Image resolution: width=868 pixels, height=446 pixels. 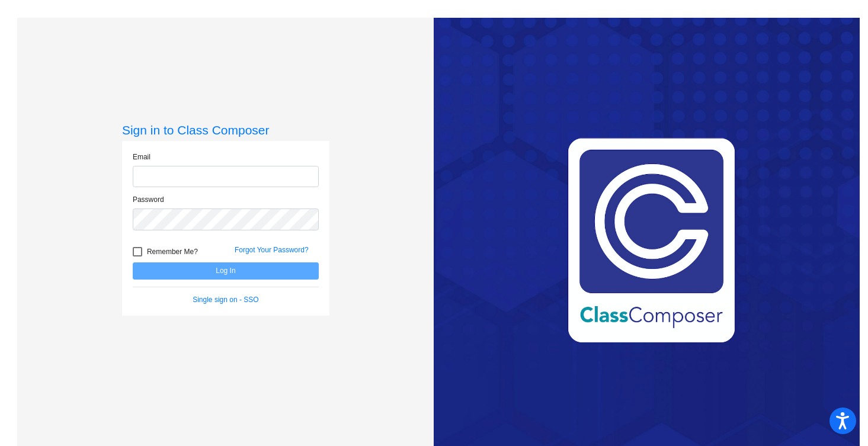 What do you see at coordinates (226, 130) in the screenshot?
I see `h3: Sign in to Class Composer` at bounding box center [226, 130].